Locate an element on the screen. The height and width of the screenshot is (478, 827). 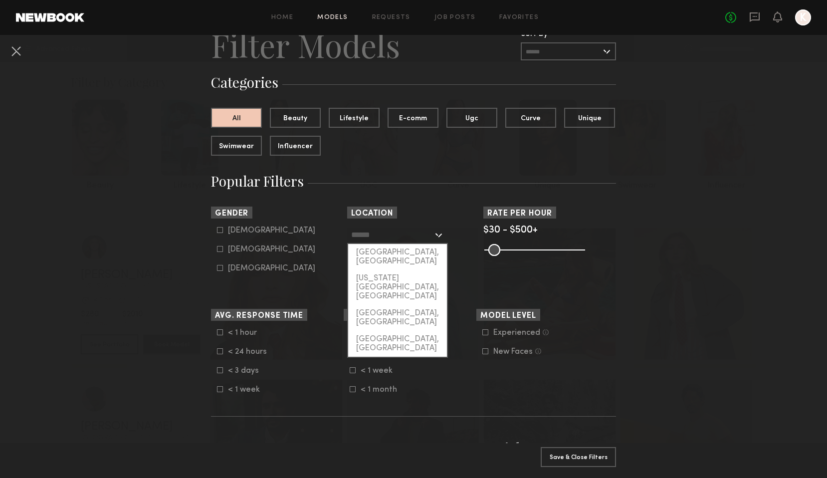
h3: Measurements is located at coordinates (277, 448).